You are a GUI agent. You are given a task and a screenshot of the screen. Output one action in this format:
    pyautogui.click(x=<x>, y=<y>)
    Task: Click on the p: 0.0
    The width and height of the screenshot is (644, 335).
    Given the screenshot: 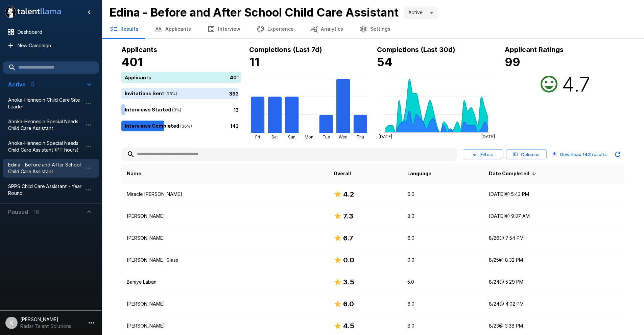 What is the action you would take?
    pyautogui.click(x=442, y=260)
    